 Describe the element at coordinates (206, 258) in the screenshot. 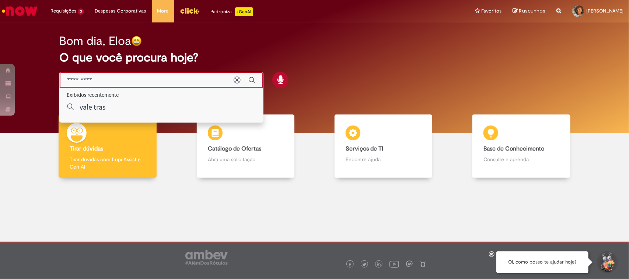

I see `img: logo_footer_ambev_rotulo_gray.png` at that location.